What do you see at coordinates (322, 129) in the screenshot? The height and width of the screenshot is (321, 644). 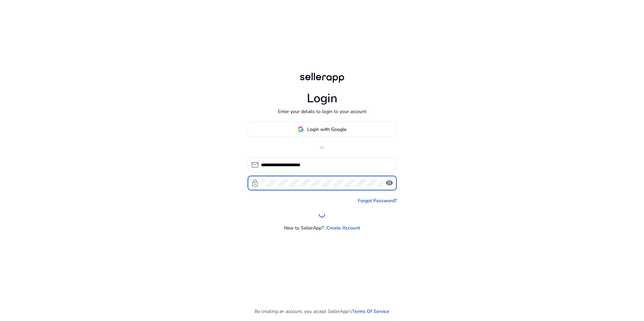 I see `button: Login with Google` at bounding box center [322, 129].